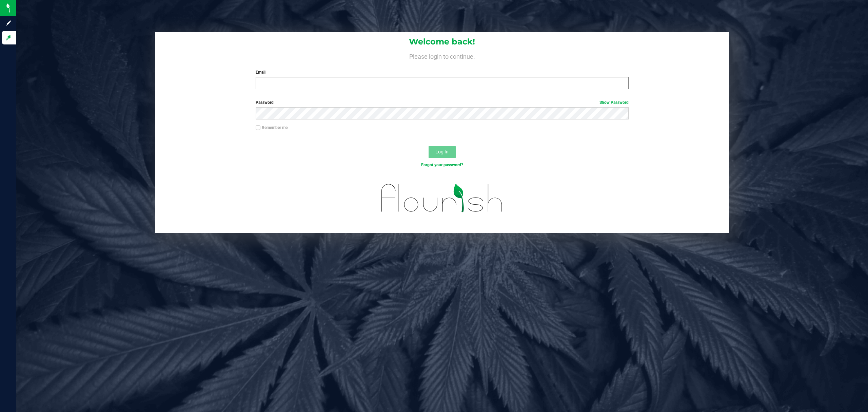 This screenshot has height=412, width=868. What do you see at coordinates (258, 128) in the screenshot?
I see `input: Remember me` at bounding box center [258, 128].